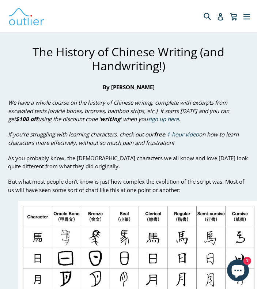 The width and height of the screenshot is (257, 289). Describe the element at coordinates (159, 134) in the screenshot. I see `strong: free` at that location.